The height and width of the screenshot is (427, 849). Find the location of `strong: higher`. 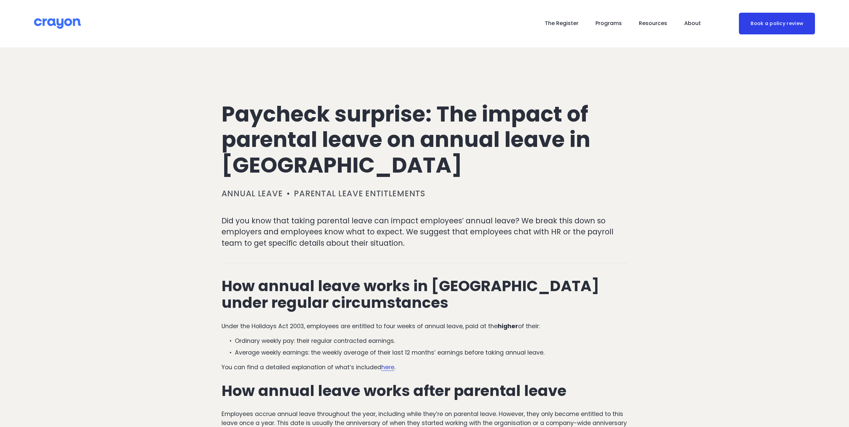

strong: higher is located at coordinates (508, 326).